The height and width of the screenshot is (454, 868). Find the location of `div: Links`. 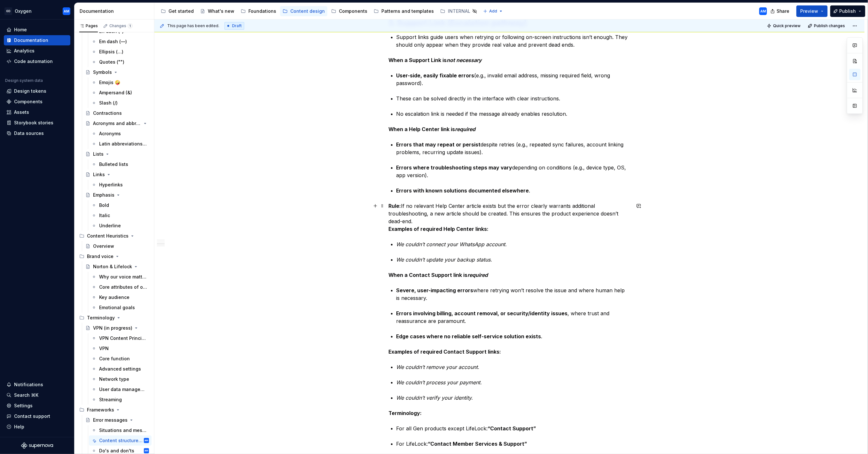

div: Links is located at coordinates (99, 174).